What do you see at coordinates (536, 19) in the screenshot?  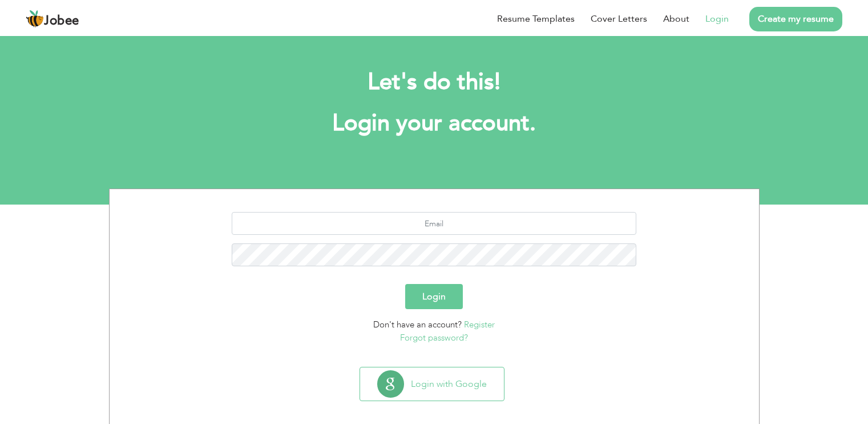 I see `a: Resume Templates` at bounding box center [536, 19].